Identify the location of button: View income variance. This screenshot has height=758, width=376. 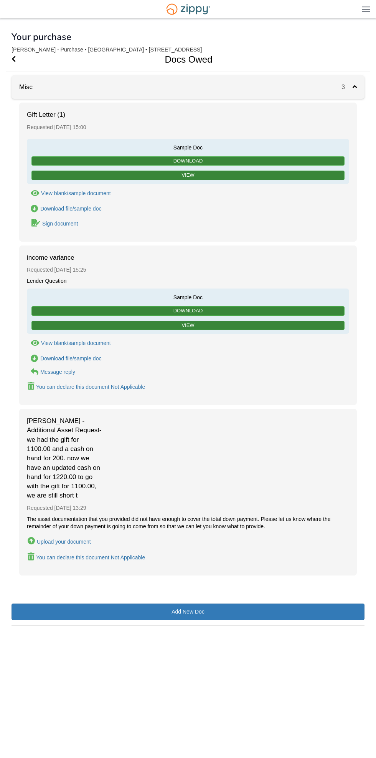
(69, 343).